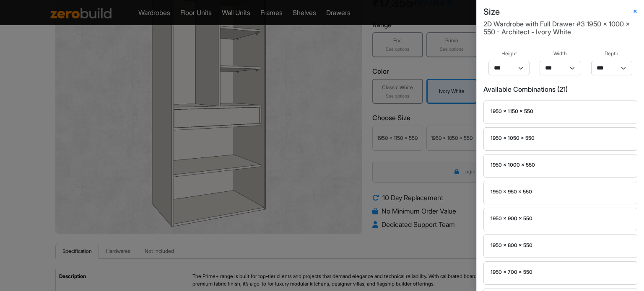 The width and height of the screenshot is (644, 291). I want to click on h6: 2D Wardrobe with Full Drawer #3 1950 x 1000 x 550 - Architect - Ivory White, so click(560, 28).